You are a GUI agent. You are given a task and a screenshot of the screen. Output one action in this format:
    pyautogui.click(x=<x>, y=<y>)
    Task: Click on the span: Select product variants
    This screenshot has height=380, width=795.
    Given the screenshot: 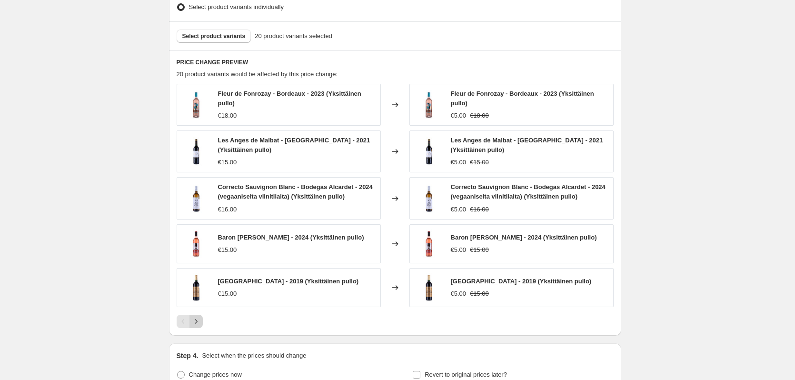 What is the action you would take?
    pyautogui.click(x=214, y=36)
    